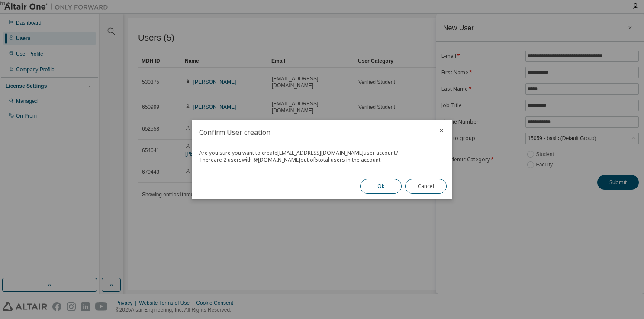 This screenshot has width=644, height=319. What do you see at coordinates (442, 130) in the screenshot?
I see `button: close` at bounding box center [442, 130].